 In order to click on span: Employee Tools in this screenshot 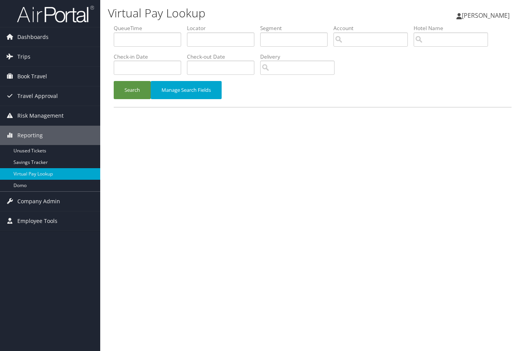, I will do `click(37, 221)`.